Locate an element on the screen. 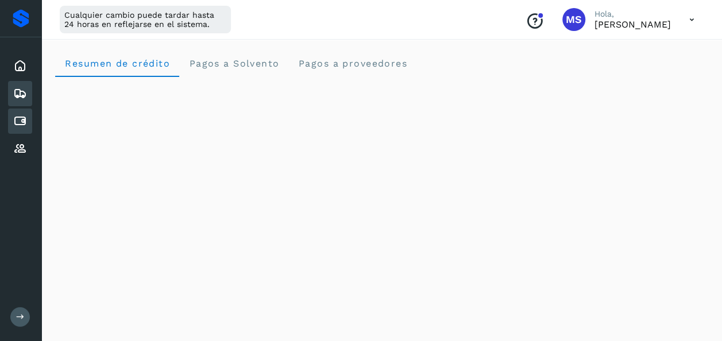  span: Resumen de crédito is located at coordinates (117, 63).